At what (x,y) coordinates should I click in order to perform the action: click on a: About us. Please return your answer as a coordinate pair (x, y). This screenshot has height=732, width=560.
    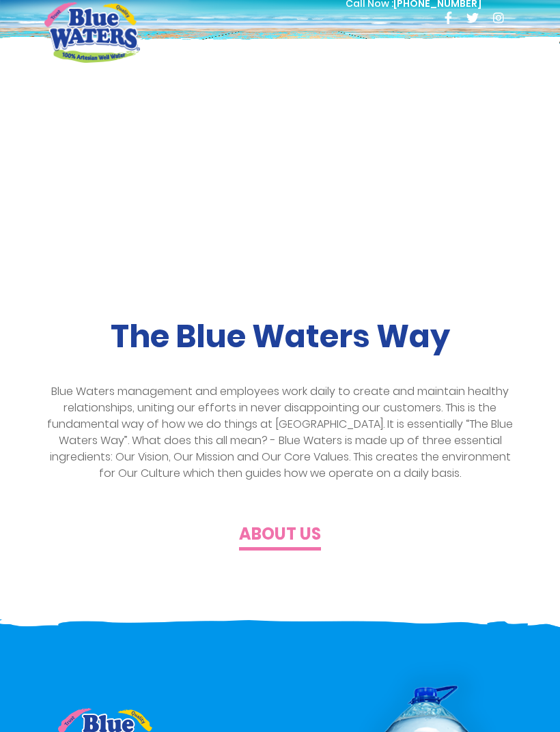
    Looking at the image, I should click on (280, 535).